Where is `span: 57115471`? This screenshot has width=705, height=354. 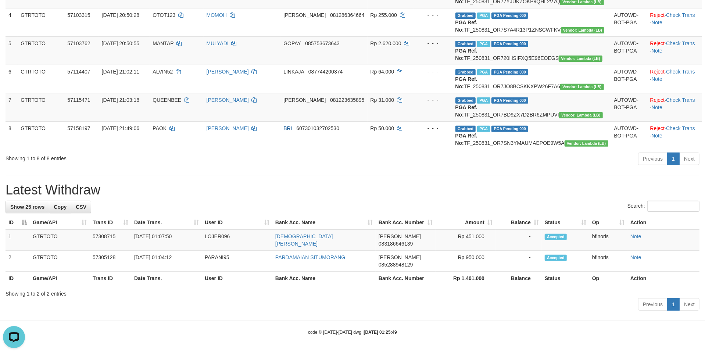 span: 57115471 is located at coordinates (79, 100).